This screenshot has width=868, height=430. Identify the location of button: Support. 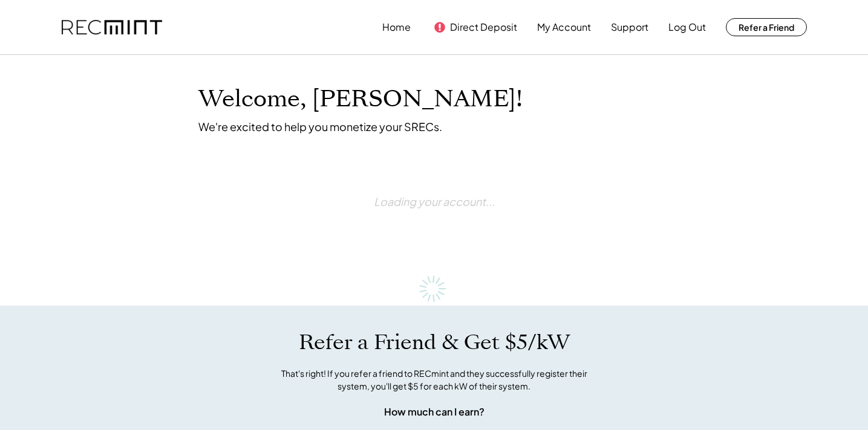
(630, 27).